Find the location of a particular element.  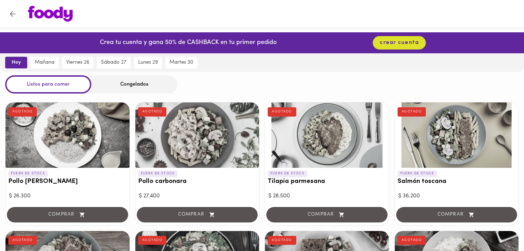

div: Pollo carbonara is located at coordinates (197, 135).